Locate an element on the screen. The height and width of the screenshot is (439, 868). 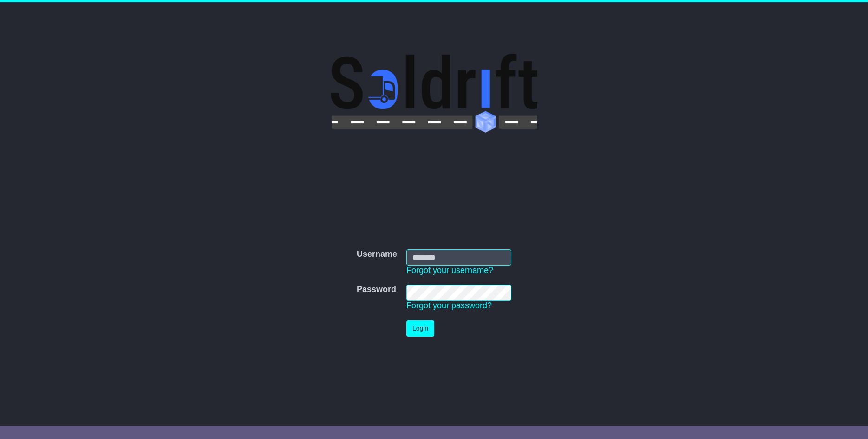
img: Soldrift Pty Ltd is located at coordinates (434, 94).